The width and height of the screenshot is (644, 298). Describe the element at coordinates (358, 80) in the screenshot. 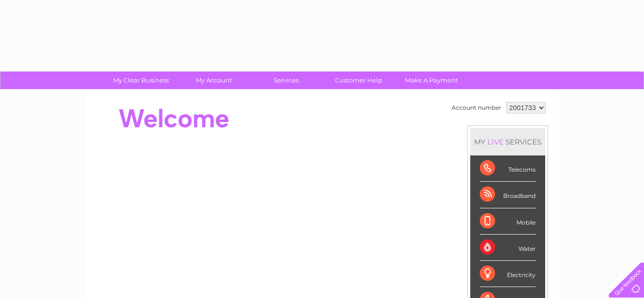

I see `a: Customer Help` at that location.